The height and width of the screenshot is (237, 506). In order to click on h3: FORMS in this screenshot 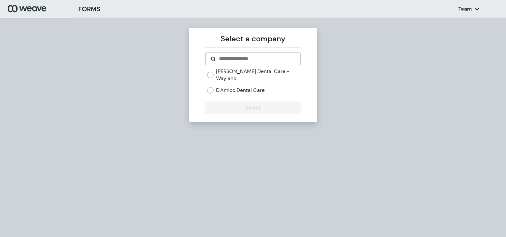, I will do `click(89, 9)`.